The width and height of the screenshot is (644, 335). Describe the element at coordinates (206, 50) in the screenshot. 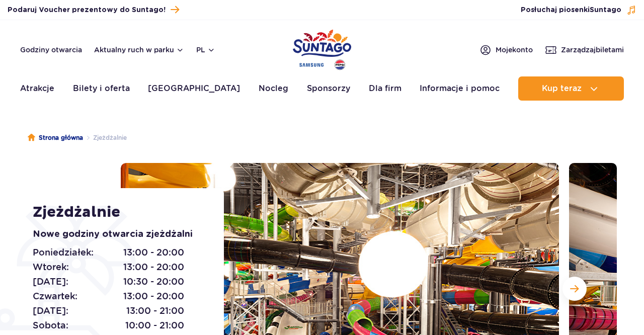

I see `button: pl` at that location.